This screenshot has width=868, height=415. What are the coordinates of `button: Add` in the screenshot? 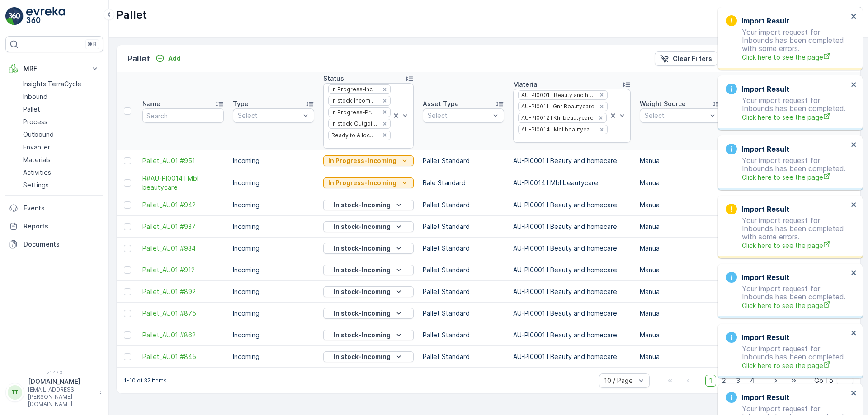 It's located at (168, 58).